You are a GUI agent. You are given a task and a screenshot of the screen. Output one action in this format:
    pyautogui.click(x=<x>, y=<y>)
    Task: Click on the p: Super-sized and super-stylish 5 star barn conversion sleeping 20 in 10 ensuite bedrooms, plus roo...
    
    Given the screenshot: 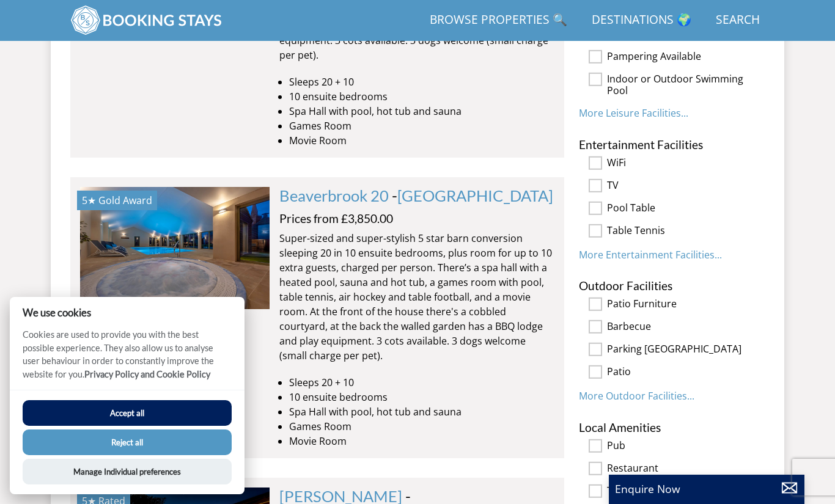 What is the action you would take?
    pyautogui.click(x=417, y=297)
    